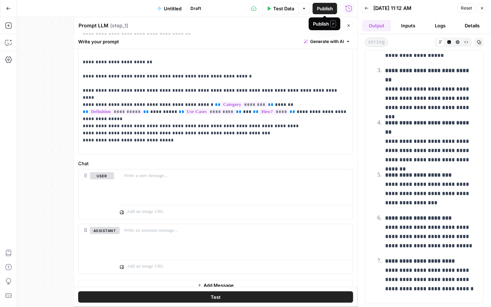  Describe the element at coordinates (93, 26) in the screenshot. I see `textarea: Prompt LLM` at that location.